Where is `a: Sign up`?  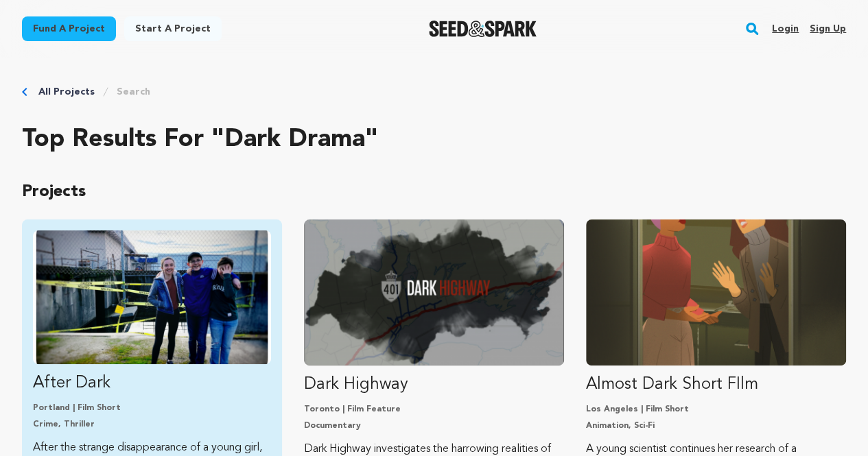 a: Sign up is located at coordinates (827, 29).